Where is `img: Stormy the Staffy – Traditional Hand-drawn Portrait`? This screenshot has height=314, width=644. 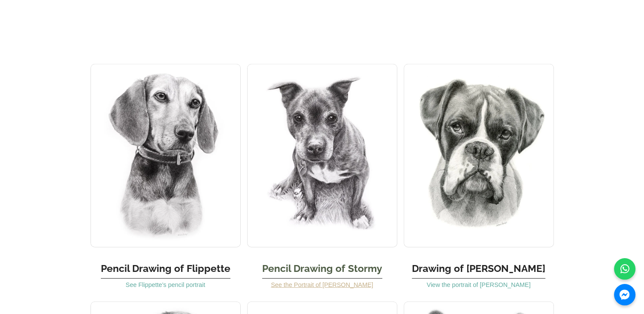 img: Stormy the Staffy – Traditional Hand-drawn Portrait is located at coordinates (322, 156).